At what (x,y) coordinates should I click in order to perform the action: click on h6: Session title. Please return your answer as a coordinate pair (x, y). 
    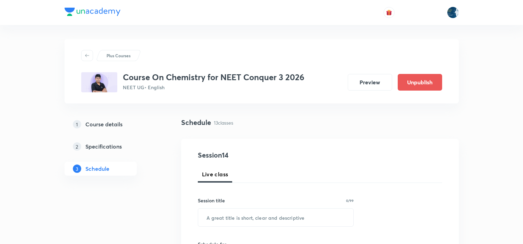
    Looking at the image, I should click on (211, 200).